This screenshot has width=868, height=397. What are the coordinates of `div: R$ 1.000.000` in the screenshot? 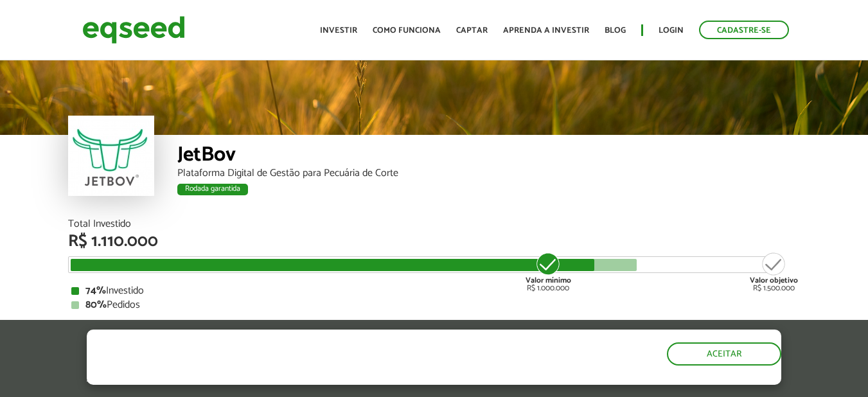 It's located at (548, 272).